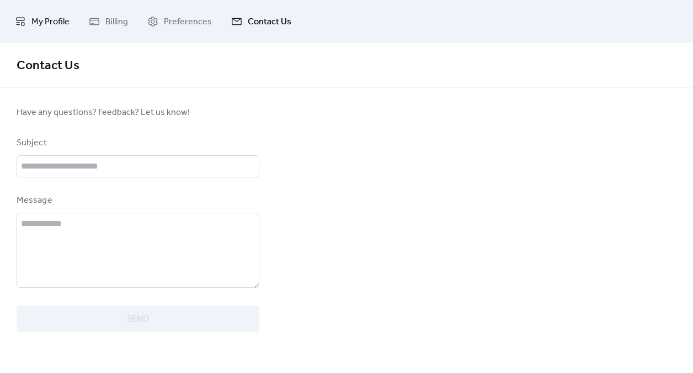  I want to click on span: My Profile, so click(50, 22).